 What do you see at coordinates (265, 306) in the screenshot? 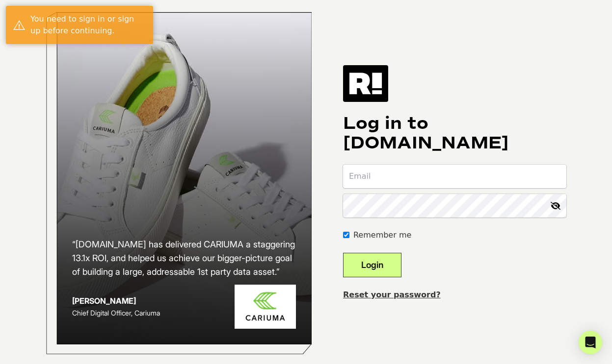
I see `img: Cariuma` at bounding box center [265, 306].